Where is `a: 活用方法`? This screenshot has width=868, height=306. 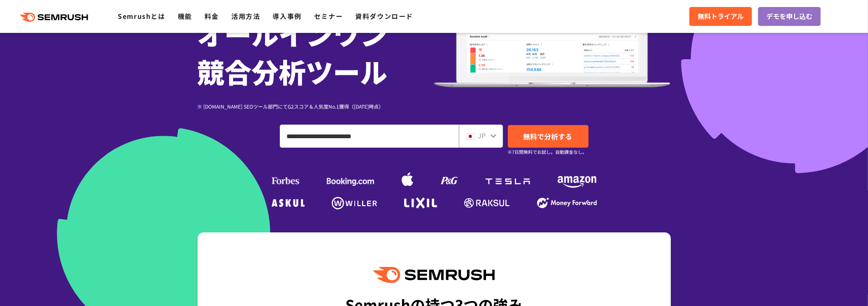
a: 活用方法 is located at coordinates (245, 16).